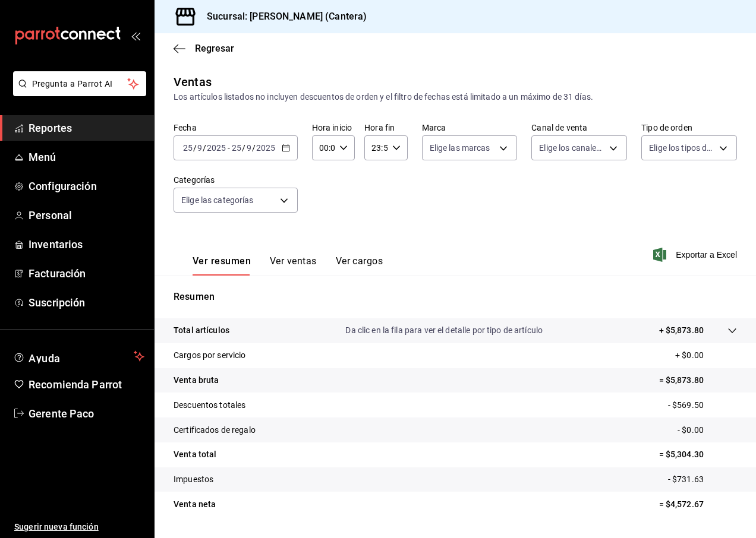 This screenshot has width=756, height=538. What do you see at coordinates (698, 380) in the screenshot?
I see `p: = $5,873.80` at bounding box center [698, 380].